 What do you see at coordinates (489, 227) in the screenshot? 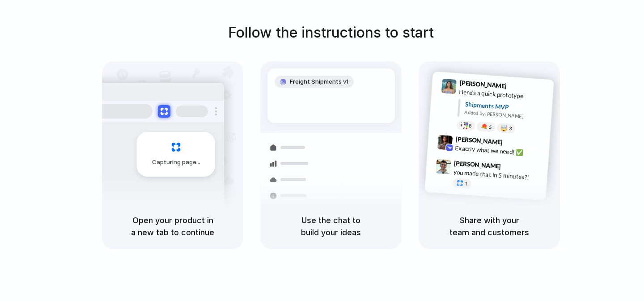
I see `h5: Share with your team and customers` at bounding box center [489, 227].